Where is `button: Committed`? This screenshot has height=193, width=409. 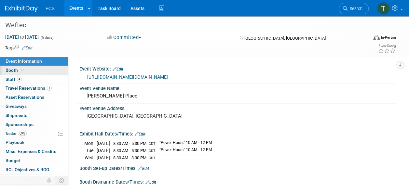
button: Committed is located at coordinates (124, 37).